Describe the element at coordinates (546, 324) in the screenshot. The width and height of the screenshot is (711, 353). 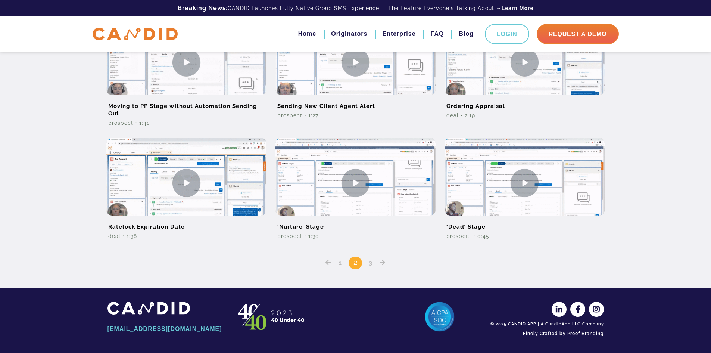
I see `div: © 2025 CANDID APP | A CandidApp LLC Company` at that location.